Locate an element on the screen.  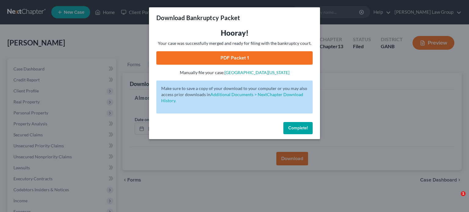
h3: Download Bankruptcy Packet is located at coordinates (198, 18).